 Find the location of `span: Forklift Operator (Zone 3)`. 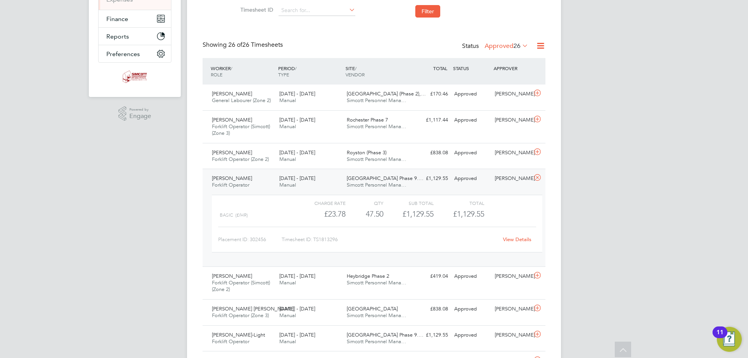

span: Forklift Operator (Zone 3) is located at coordinates (240, 315).